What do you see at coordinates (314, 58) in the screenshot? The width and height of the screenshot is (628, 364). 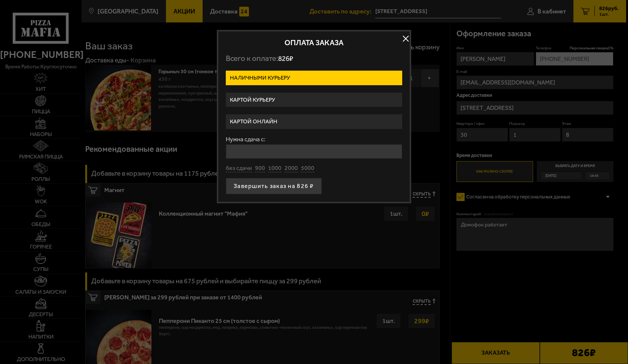 I see `p: Всего к оплате:` at bounding box center [314, 58].